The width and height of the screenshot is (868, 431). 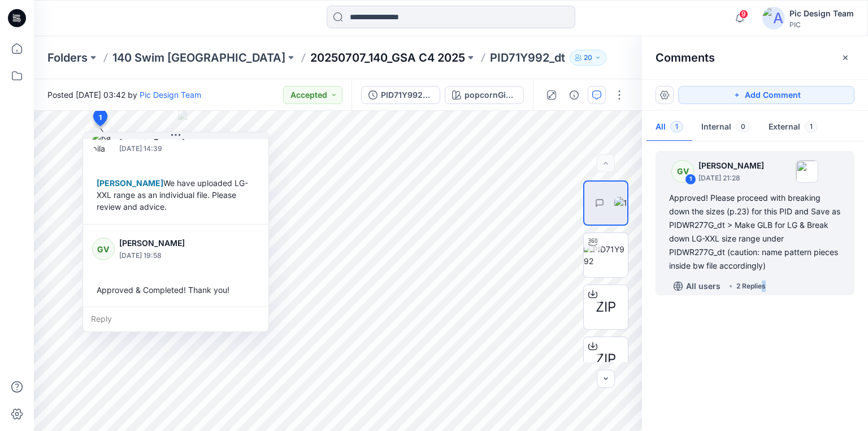 I want to click on p: All users, so click(x=703, y=286).